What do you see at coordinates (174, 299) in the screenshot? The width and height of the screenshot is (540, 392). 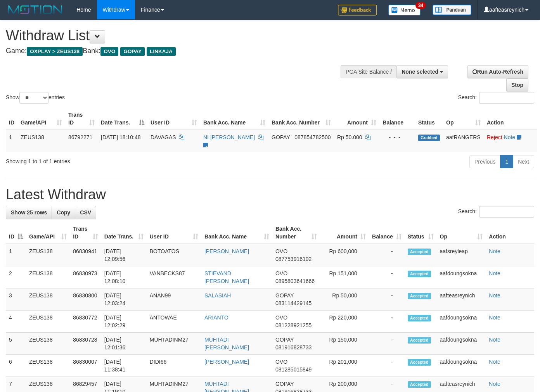 I see `td: ANAN99` at bounding box center [174, 299].